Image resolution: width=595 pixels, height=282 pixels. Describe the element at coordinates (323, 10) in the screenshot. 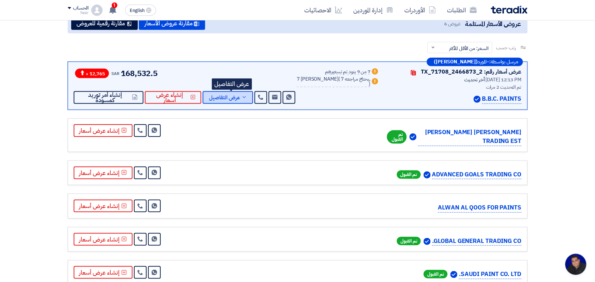

I see `a: الاحصائيات` at that location.